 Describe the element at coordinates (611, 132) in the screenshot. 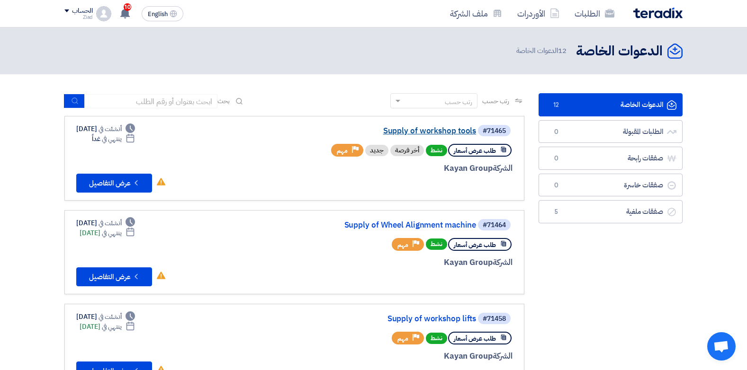

I see `a: الطلبات المقبولة0` at that location.